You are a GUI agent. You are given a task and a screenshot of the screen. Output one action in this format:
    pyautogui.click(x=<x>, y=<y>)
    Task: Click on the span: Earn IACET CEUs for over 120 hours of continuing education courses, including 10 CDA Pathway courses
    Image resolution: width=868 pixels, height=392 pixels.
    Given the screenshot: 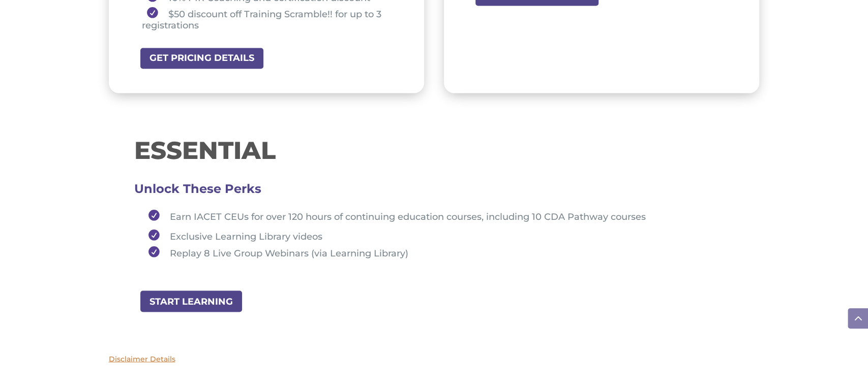 What is the action you would take?
    pyautogui.click(x=407, y=217)
    